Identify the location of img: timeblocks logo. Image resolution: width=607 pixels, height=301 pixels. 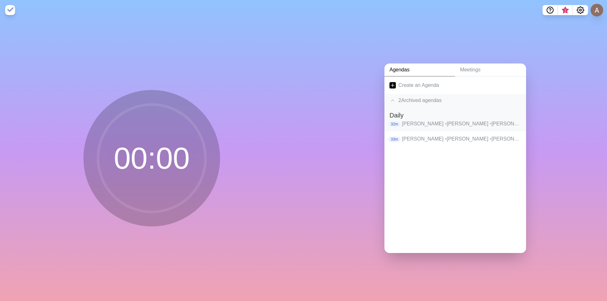
(10, 10).